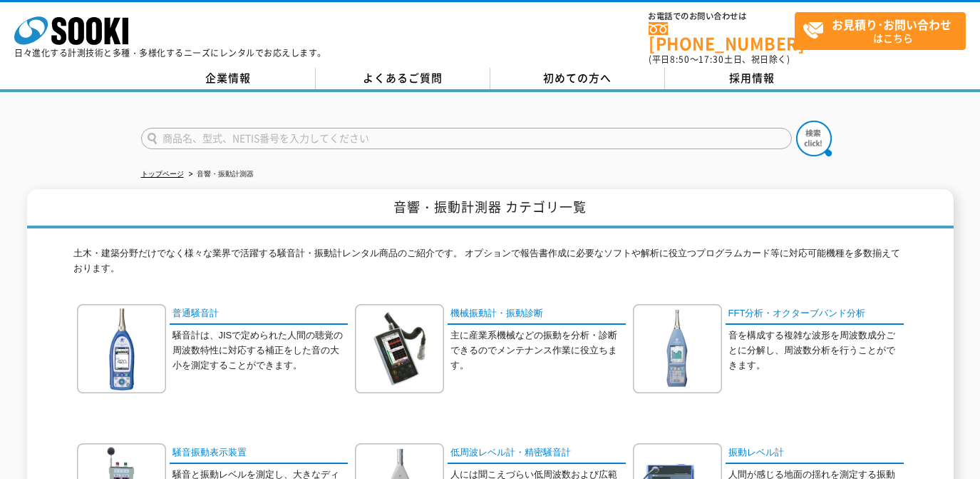 The width and height of the screenshot is (980, 479). Describe the element at coordinates (578, 78) in the screenshot. I see `span: 初めての方へ` at that location.